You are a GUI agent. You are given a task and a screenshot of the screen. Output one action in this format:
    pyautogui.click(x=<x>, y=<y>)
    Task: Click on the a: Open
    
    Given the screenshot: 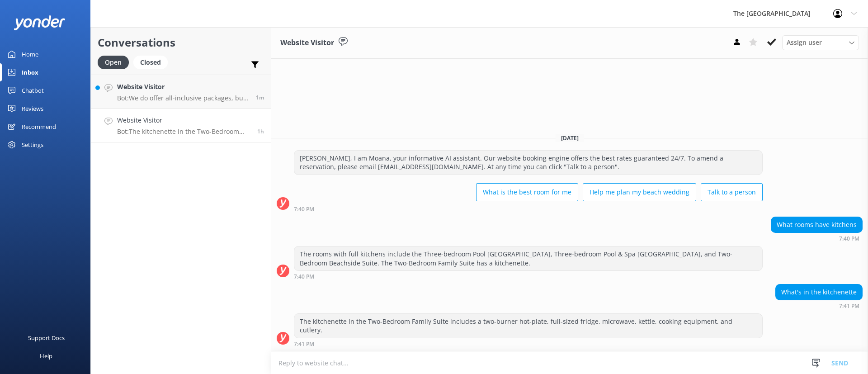 What is the action you would take?
    pyautogui.click(x=115, y=62)
    